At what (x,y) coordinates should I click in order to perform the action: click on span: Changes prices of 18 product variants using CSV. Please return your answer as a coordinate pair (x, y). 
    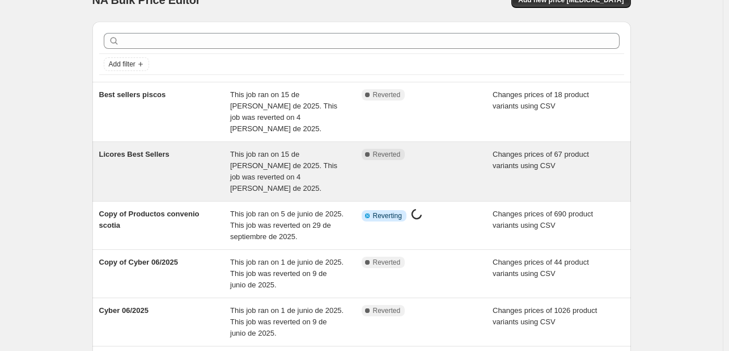
    Looking at the image, I should click on (541, 100).